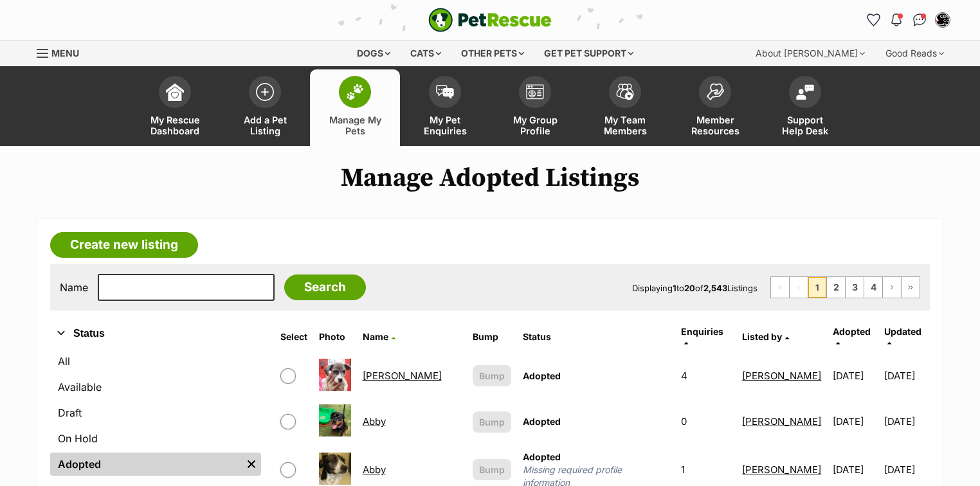 The width and height of the screenshot is (980, 486). What do you see at coordinates (897, 20) in the screenshot?
I see `img: notifications-46538b983faf8c2785f20acdc204bb7945ddae34d4c08c2a6579f10ce5e182be.svg` at bounding box center [897, 20].